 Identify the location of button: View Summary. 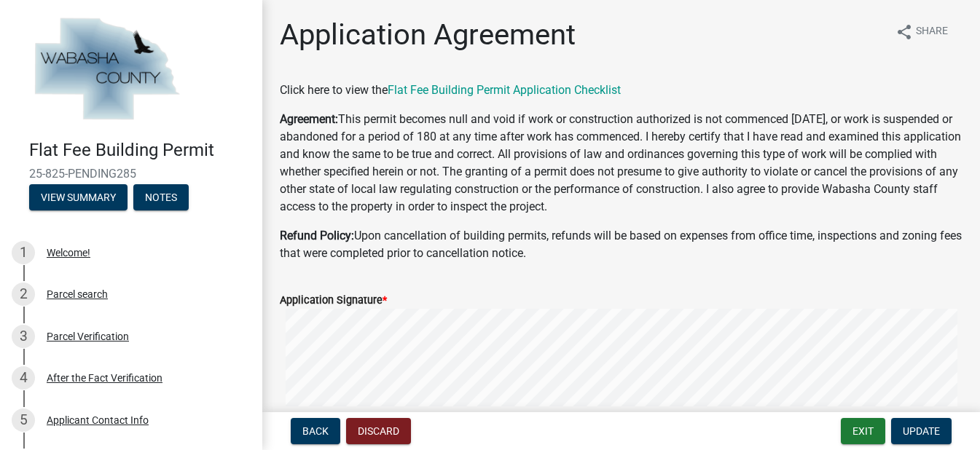
(78, 198).